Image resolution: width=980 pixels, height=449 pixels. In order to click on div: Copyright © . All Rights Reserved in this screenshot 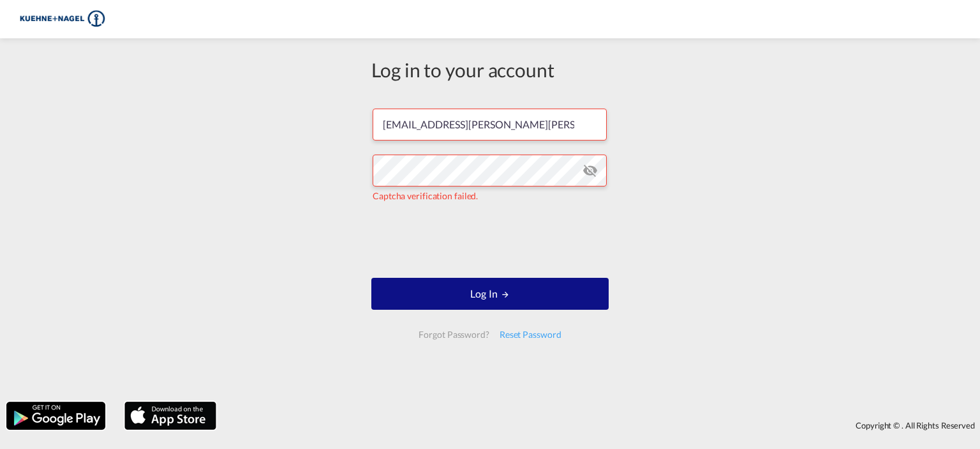, I will do `click(601, 425)`.